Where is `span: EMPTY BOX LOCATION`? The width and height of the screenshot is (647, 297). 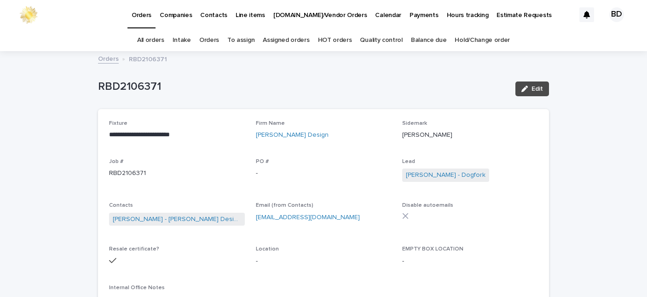 span: EMPTY BOX LOCATION is located at coordinates (432, 249).